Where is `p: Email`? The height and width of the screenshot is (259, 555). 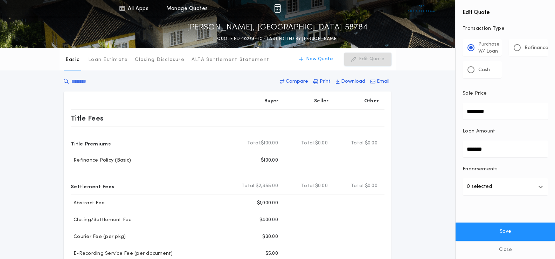
p: Email is located at coordinates (383, 82).